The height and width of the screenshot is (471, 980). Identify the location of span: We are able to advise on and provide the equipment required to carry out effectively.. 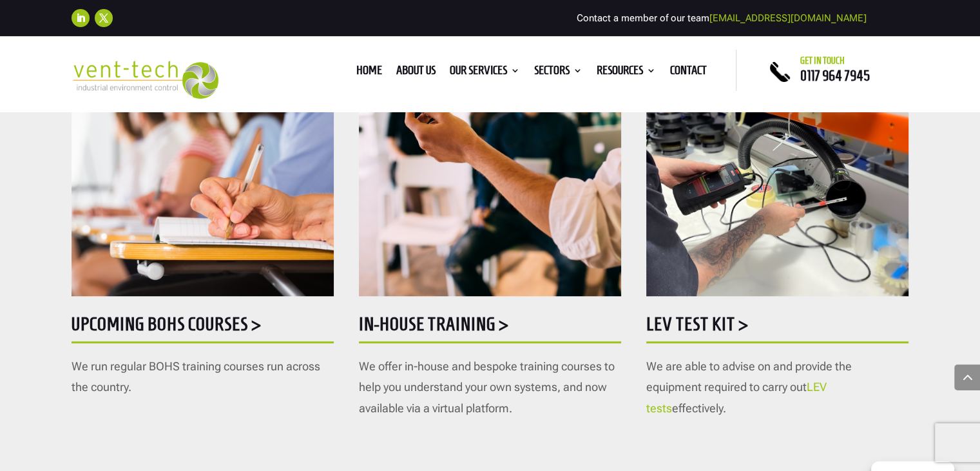
(749, 387).